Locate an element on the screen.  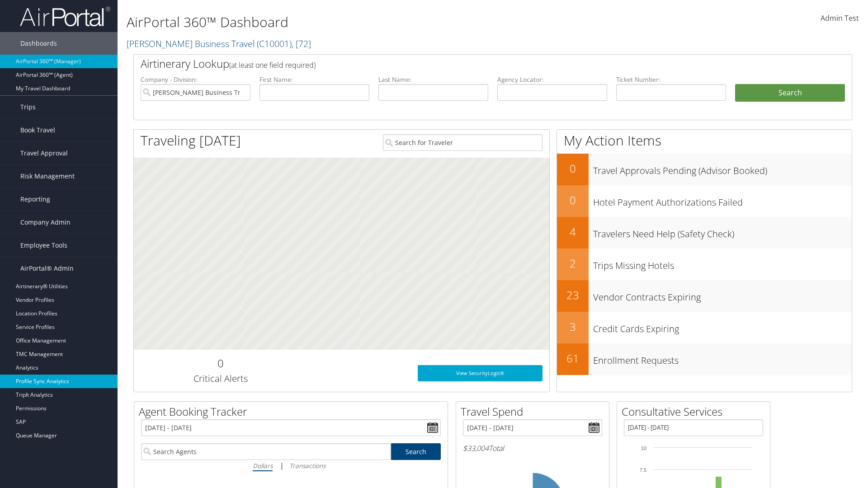
h2: 3 is located at coordinates (573, 327).